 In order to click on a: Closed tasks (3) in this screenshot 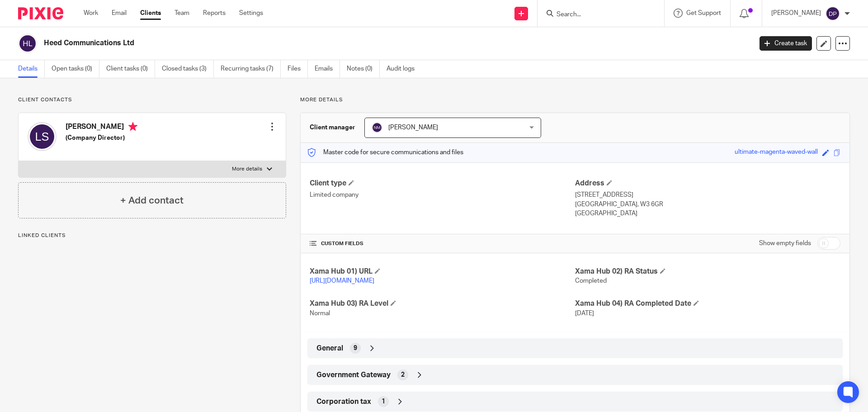, I will do `click(188, 69)`.